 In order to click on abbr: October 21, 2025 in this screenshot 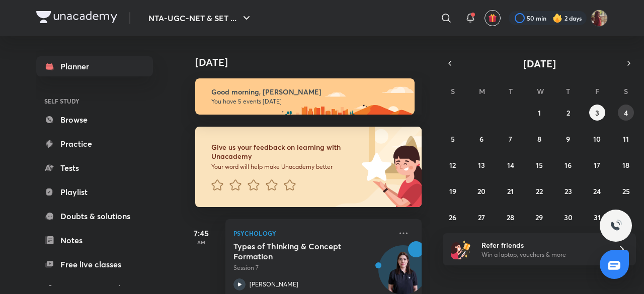, I will do `click(510, 191)`.